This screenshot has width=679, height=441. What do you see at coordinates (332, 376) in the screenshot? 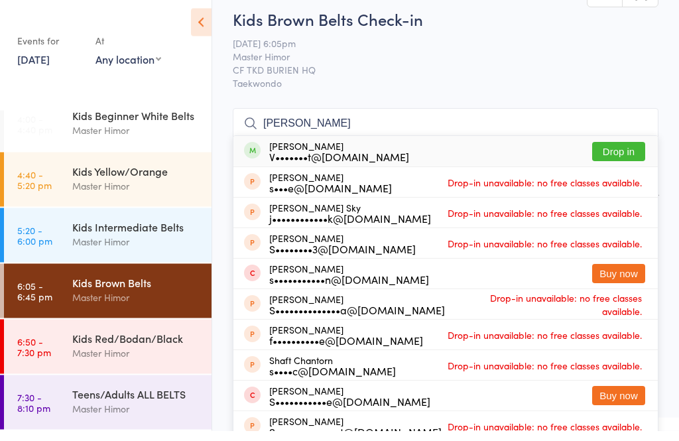
I see `div: Shaft Chantorn` at bounding box center [332, 376].